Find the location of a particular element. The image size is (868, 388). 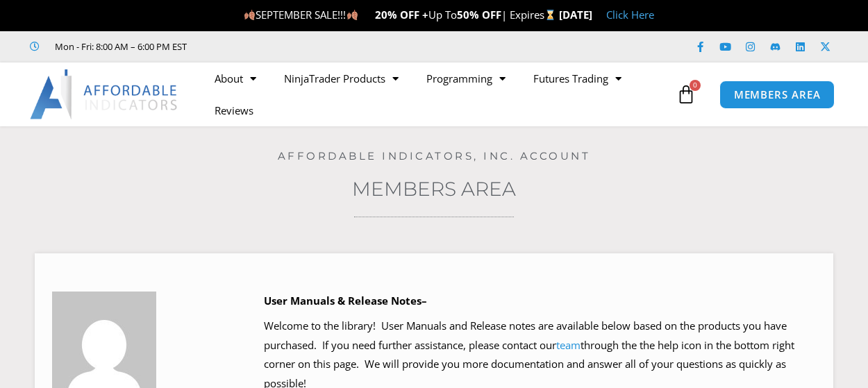

a: team is located at coordinates (568, 345).